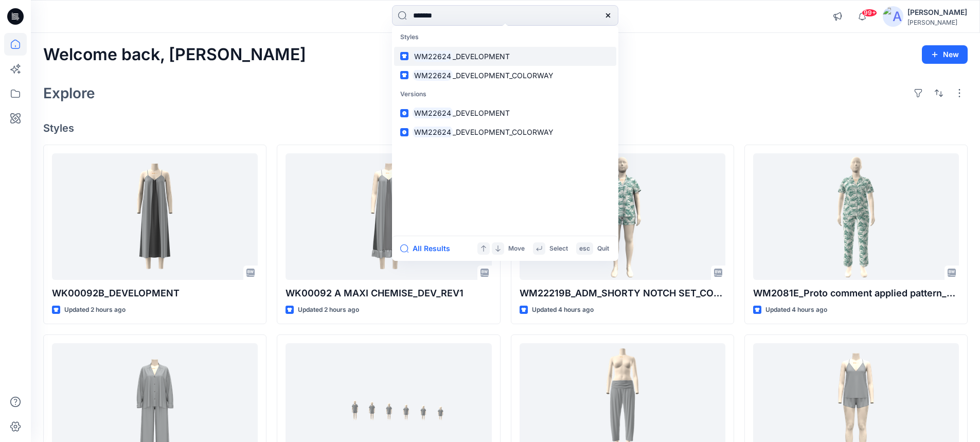 This screenshot has width=980, height=442. I want to click on span: 99+, so click(869, 13).